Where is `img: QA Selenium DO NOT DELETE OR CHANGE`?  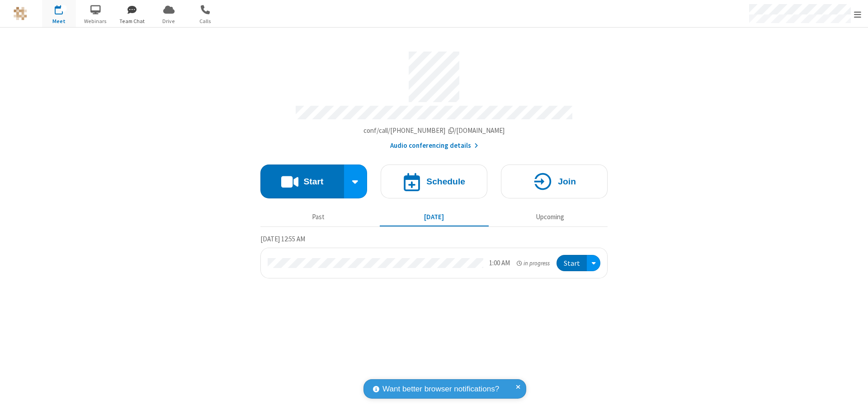 img: QA Selenium DO NOT DELETE OR CHANGE is located at coordinates (21, 14).